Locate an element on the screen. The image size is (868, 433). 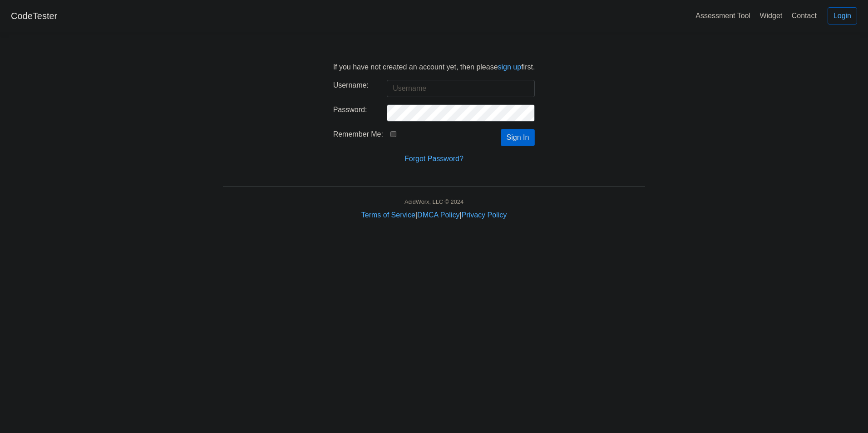
a: Privacy Policy is located at coordinates (484, 215).